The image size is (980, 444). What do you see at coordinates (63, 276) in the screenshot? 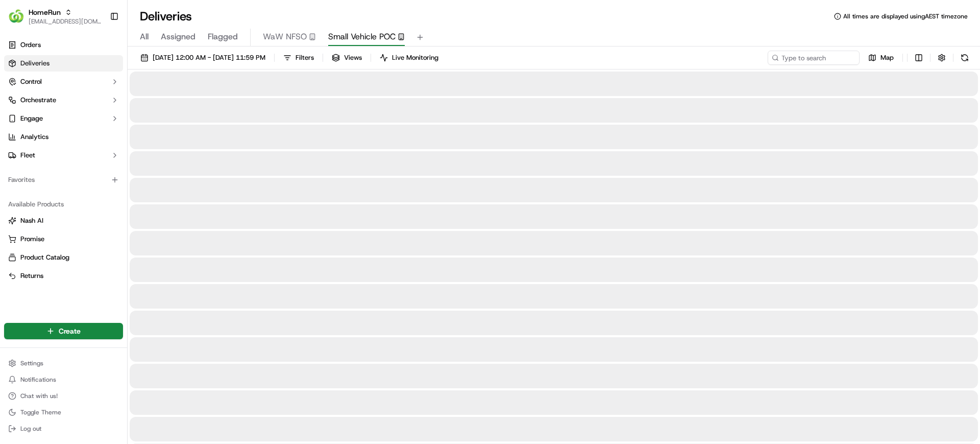
I see `a: Returns` at bounding box center [63, 276].